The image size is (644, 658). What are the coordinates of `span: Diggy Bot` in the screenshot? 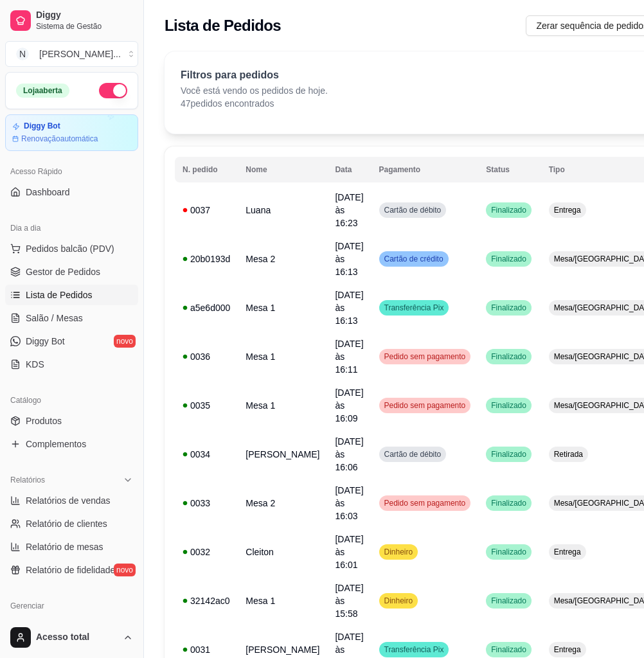 It's located at (45, 341).